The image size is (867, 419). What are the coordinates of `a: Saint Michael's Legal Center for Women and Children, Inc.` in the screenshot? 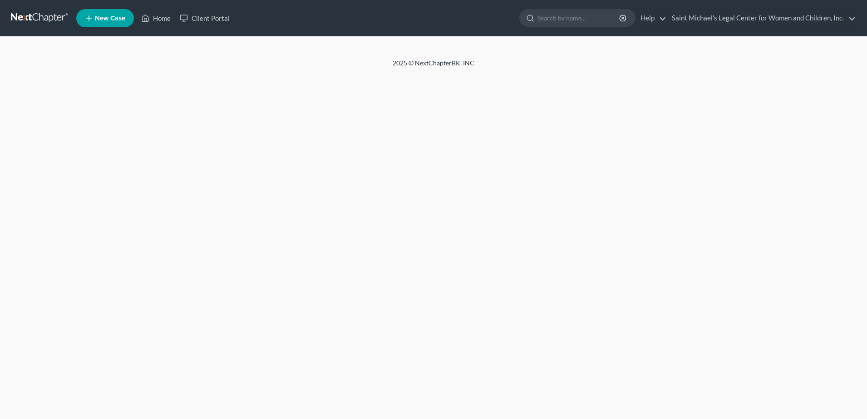 It's located at (761, 18).